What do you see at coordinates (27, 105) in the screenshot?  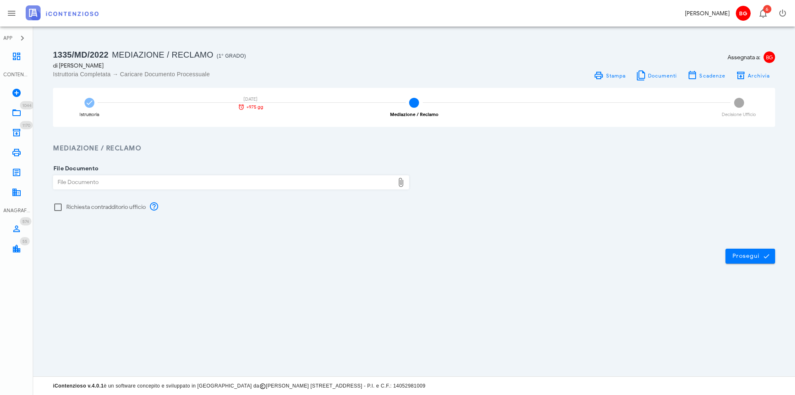 I see `span: 1044` at bounding box center [27, 105].